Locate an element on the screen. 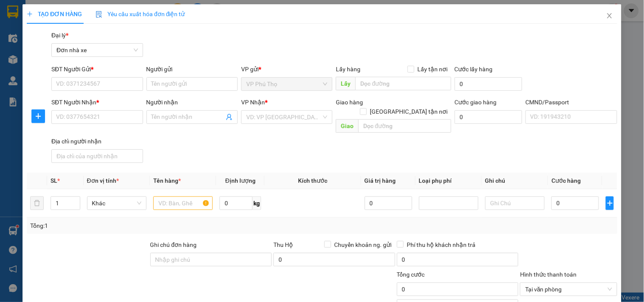 This screenshot has width=644, height=302. span: close is located at coordinates (610, 16).